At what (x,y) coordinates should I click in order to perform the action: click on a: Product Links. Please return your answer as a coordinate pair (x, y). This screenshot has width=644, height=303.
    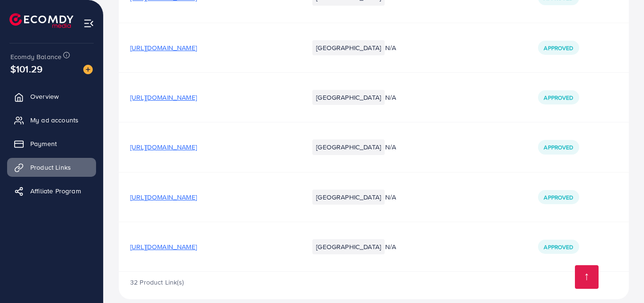
    Looking at the image, I should click on (51, 167).